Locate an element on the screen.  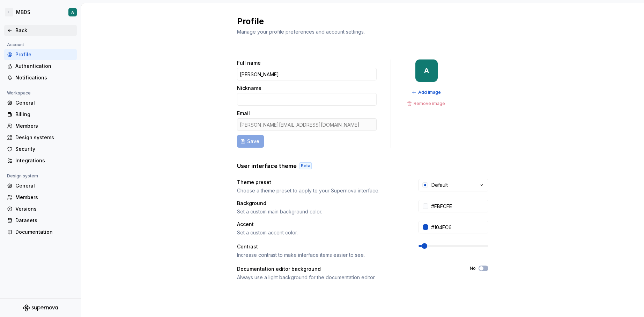
a: Supernova Logo is located at coordinates (40, 308).